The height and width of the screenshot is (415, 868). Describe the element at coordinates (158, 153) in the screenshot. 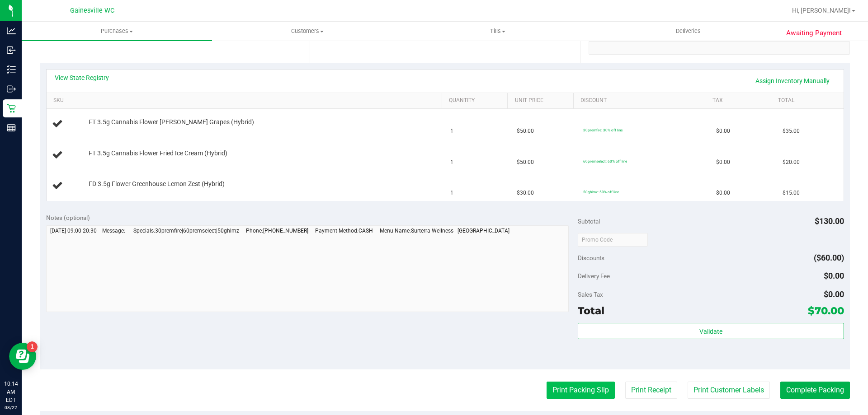

I see `span: FT 3.5g Cannabis Flower Fried Ice Cream (Hybrid)` at that location.